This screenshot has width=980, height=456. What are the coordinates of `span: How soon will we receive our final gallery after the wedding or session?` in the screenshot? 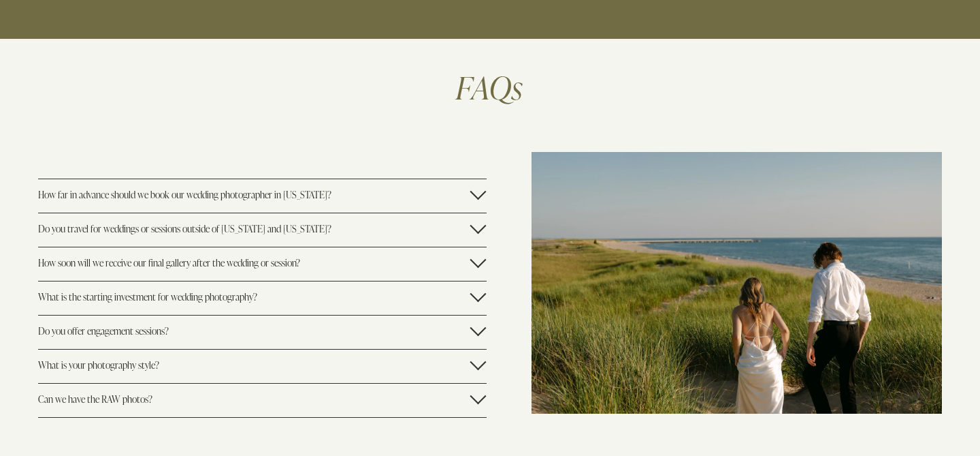 It's located at (254, 262).